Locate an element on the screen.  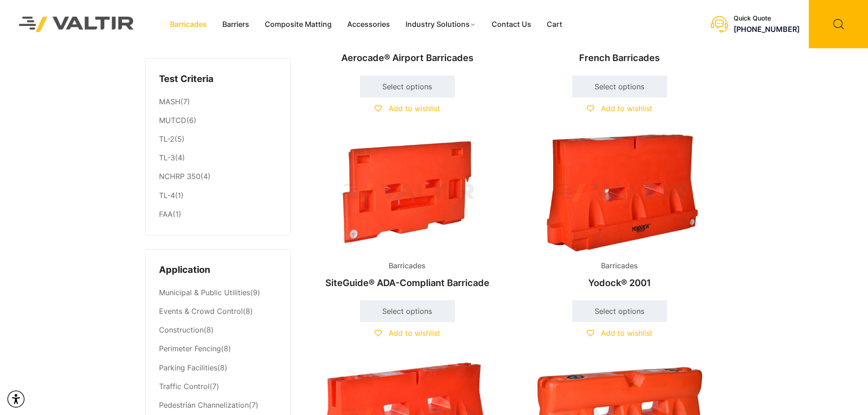
li: (6) is located at coordinates (218, 121).